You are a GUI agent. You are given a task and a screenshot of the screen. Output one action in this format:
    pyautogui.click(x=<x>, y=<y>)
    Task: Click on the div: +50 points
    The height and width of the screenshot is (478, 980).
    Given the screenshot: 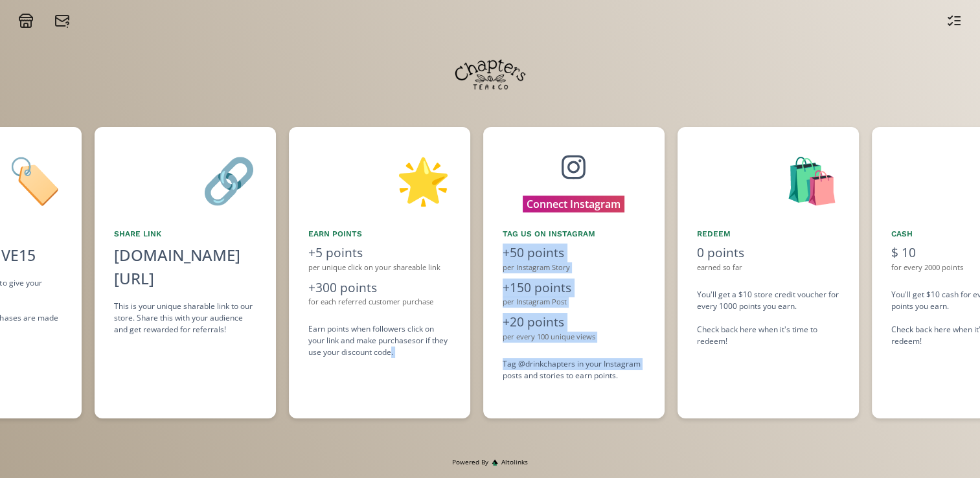 What is the action you would take?
    pyautogui.click(x=574, y=253)
    